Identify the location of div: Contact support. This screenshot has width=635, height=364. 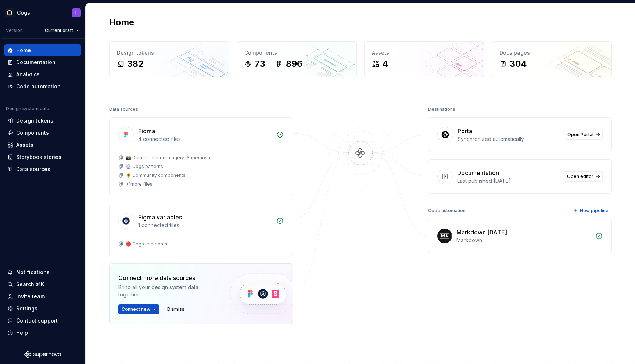
(37, 321).